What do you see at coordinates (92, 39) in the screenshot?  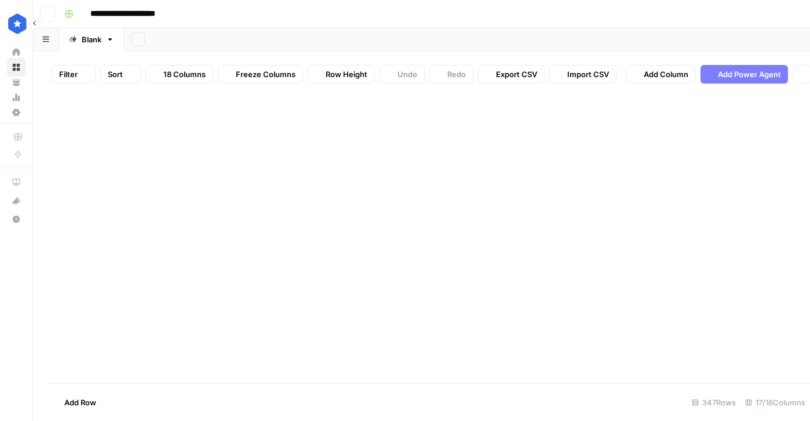 I see `div: Blank` at bounding box center [92, 39].